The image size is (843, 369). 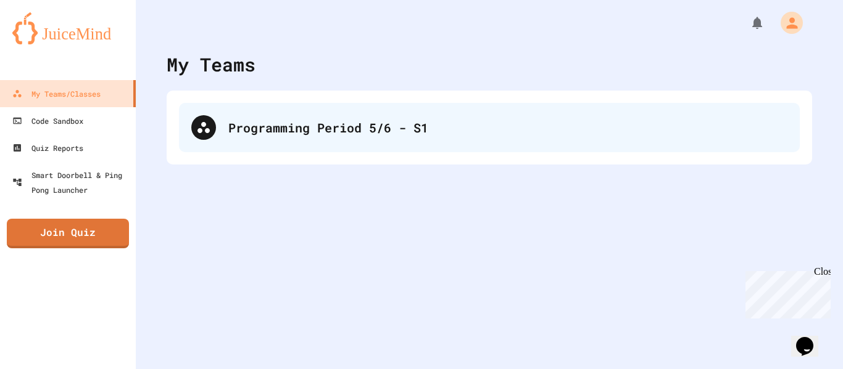 What do you see at coordinates (56, 94) in the screenshot?
I see `div: My Teams/Classes` at bounding box center [56, 94].